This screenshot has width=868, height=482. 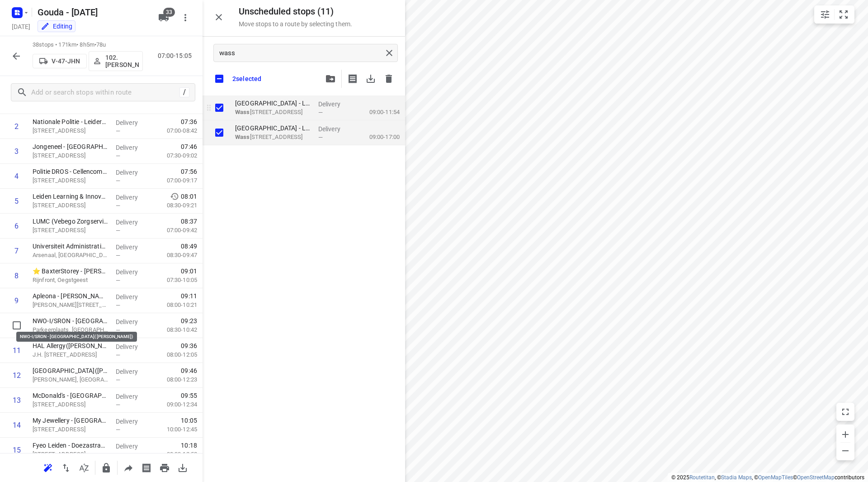 I want to click on h5: Project date, so click(x=20, y=26).